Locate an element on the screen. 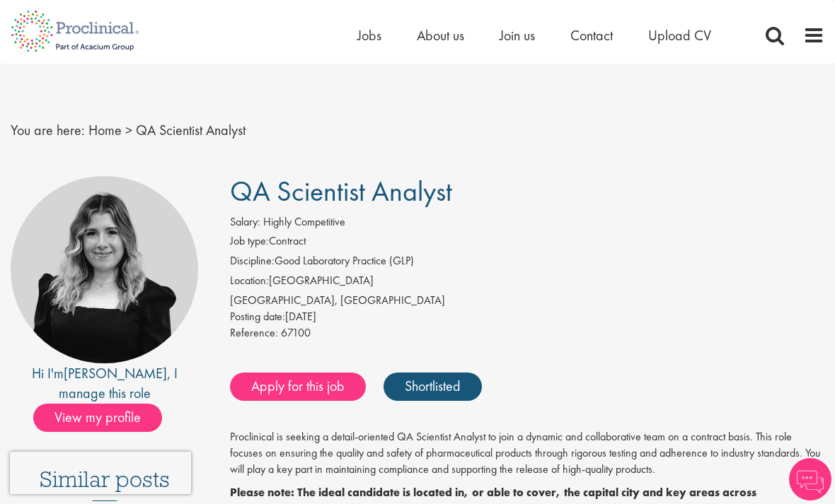  label: Reference: is located at coordinates (254, 333).